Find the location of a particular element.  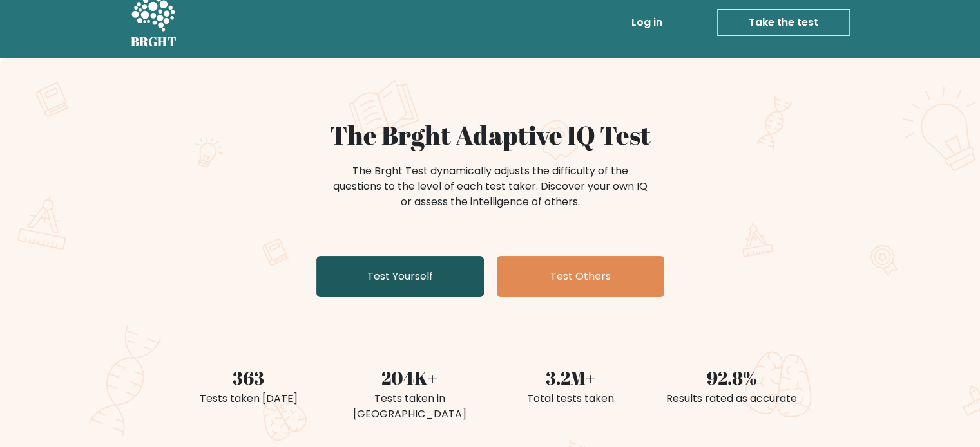

div: Results rated as accurate is located at coordinates (732, 399).